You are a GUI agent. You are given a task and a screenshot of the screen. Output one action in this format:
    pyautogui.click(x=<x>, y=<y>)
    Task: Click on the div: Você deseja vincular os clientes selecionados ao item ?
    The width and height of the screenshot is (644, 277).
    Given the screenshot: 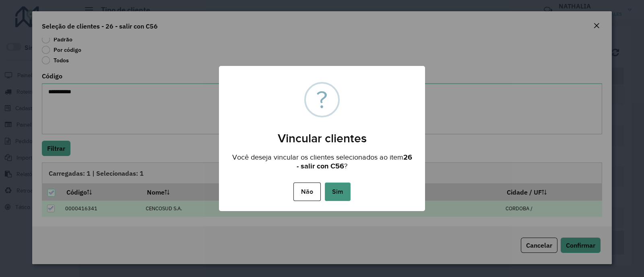 What is the action you would take?
    pyautogui.click(x=322, y=159)
    